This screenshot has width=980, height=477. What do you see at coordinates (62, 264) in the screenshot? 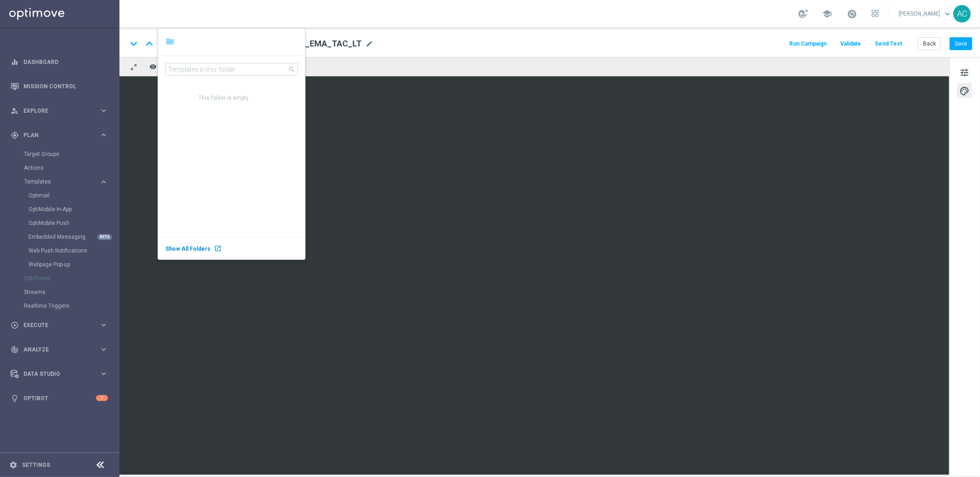
I see `a: Webpage Pop-up` at bounding box center [62, 264].